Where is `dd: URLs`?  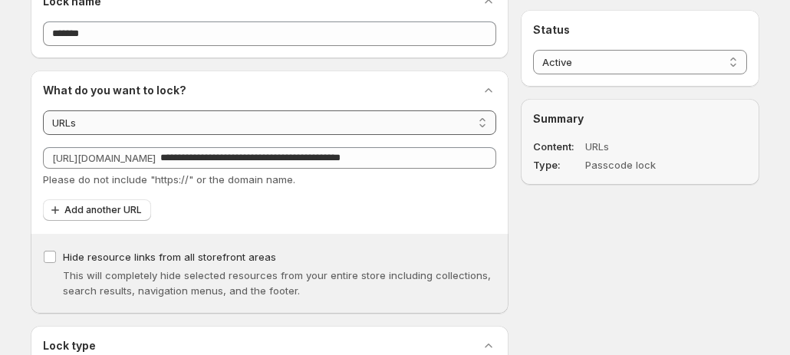 dd: URLs is located at coordinates (644, 147).